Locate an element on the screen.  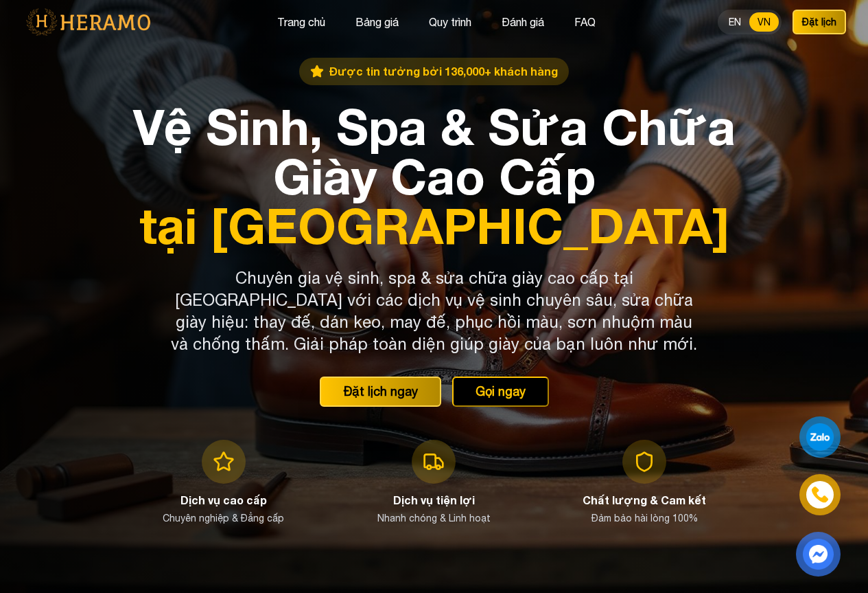
button: Trang chủ is located at coordinates (302, 22).